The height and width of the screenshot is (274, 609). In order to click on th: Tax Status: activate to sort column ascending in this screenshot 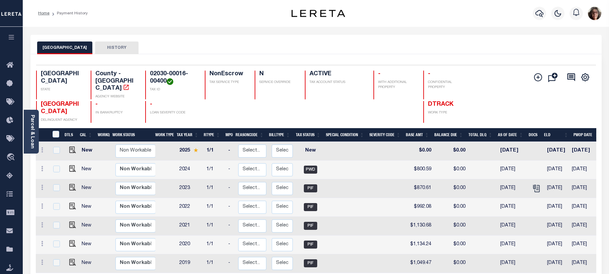, I will do `click(308, 135)`.